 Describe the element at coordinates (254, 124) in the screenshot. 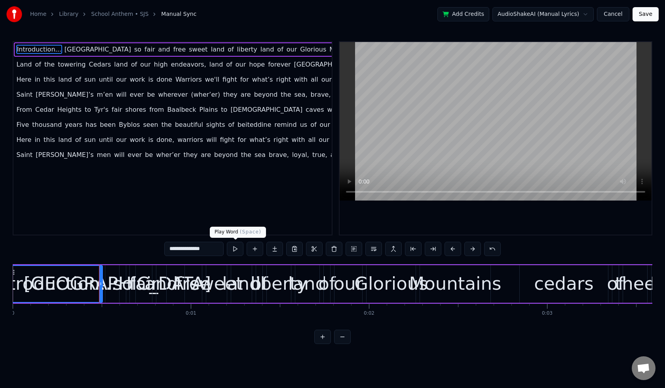

I see `span: beiteddine` at that location.